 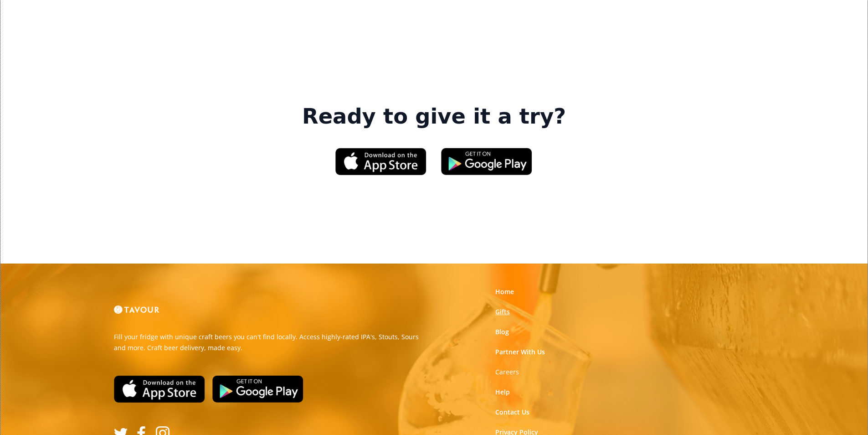 What do you see at coordinates (271, 342) in the screenshot?
I see `p: Fill your fridge with unique craft beers you can't find locally. Access highly-rated IPA's, Stout...` at bounding box center [271, 342].